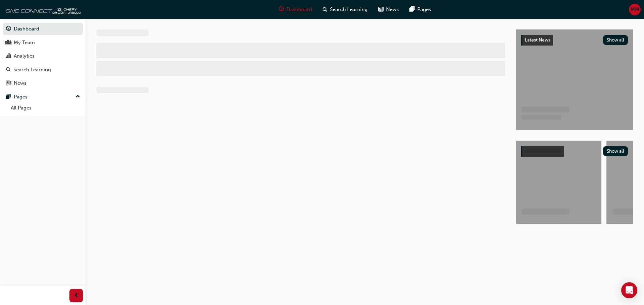 The height and width of the screenshot is (305, 644). Describe the element at coordinates (629, 290) in the screenshot. I see `div: Open Intercom Messenger` at that location.